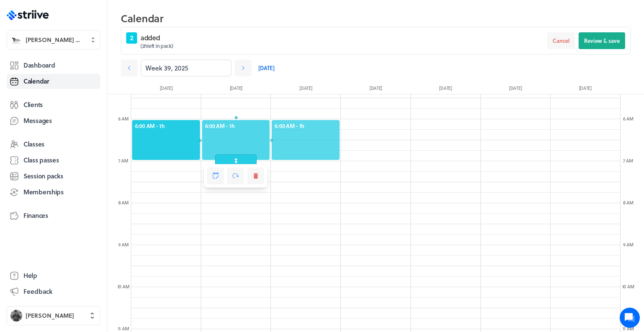 The image size is (644, 332). I want to click on span: Classes, so click(34, 144).